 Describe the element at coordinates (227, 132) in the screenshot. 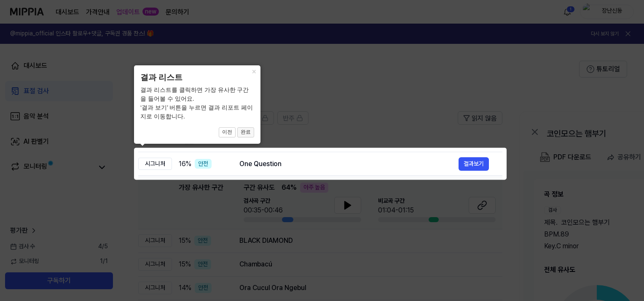

I see `button: 이전` at that location.